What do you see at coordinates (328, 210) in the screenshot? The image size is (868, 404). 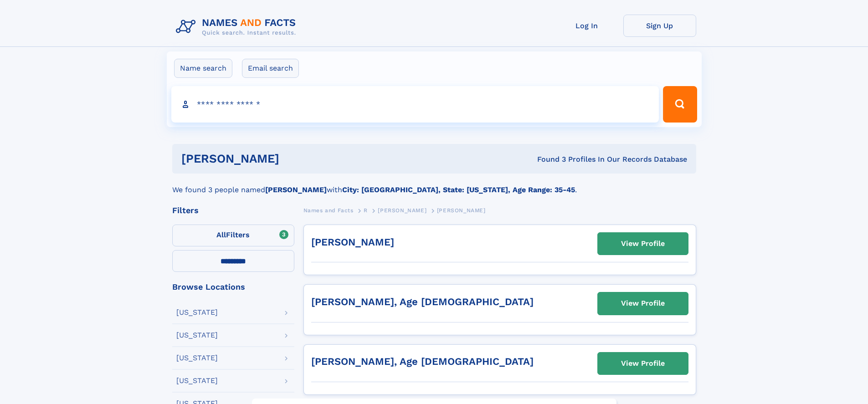 I see `a: Names and Facts` at bounding box center [328, 210].